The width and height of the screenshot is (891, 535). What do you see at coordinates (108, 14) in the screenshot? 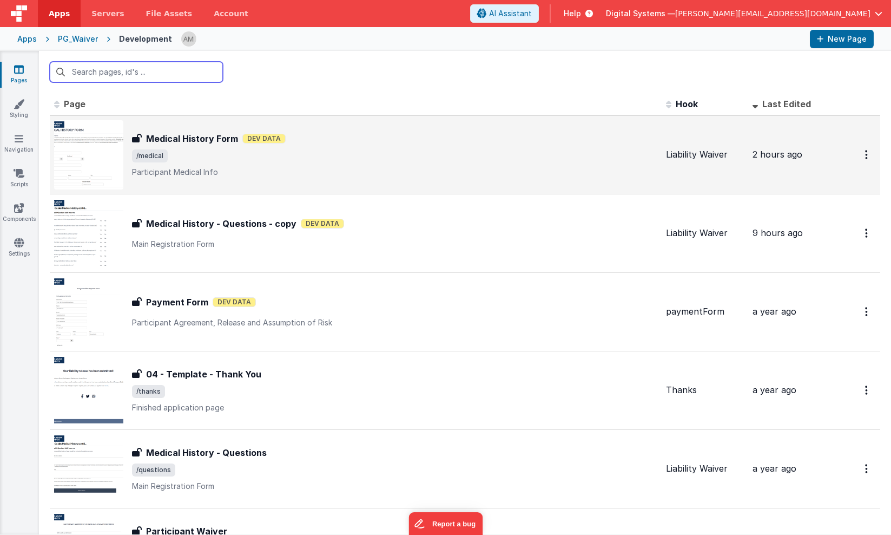
I see `span: Servers` at bounding box center [108, 14].